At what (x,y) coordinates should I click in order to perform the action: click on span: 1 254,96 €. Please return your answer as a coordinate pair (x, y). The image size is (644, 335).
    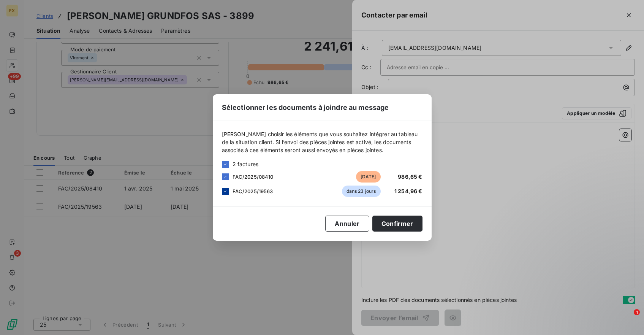
    Looking at the image, I should click on (409, 191).